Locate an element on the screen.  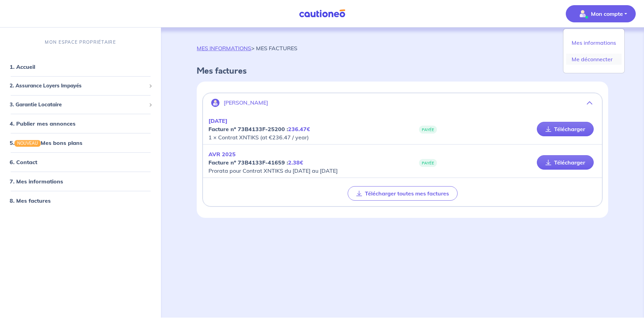
a: 5.NOUVEAUMes bons plans is located at coordinates (46, 143).